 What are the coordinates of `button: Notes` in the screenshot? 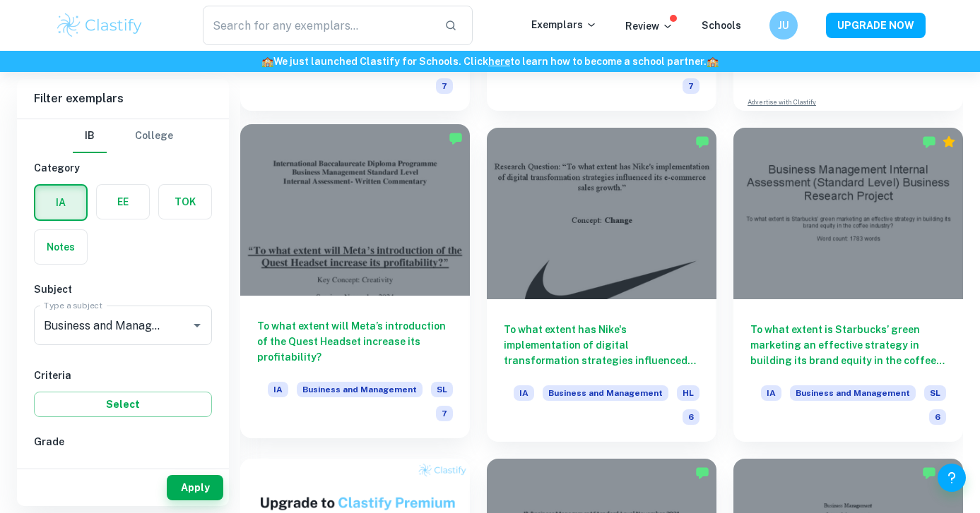 It's located at (61, 247).